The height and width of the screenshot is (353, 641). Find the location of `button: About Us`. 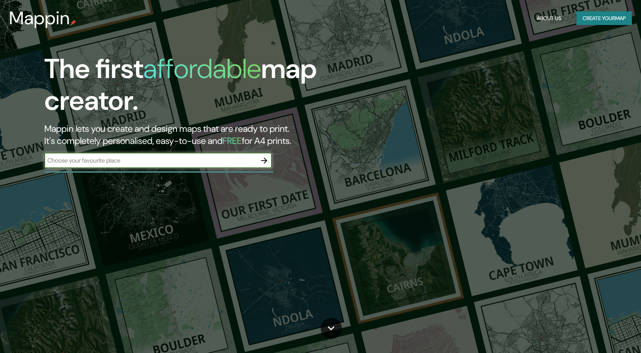

button: About Us is located at coordinates (549, 18).